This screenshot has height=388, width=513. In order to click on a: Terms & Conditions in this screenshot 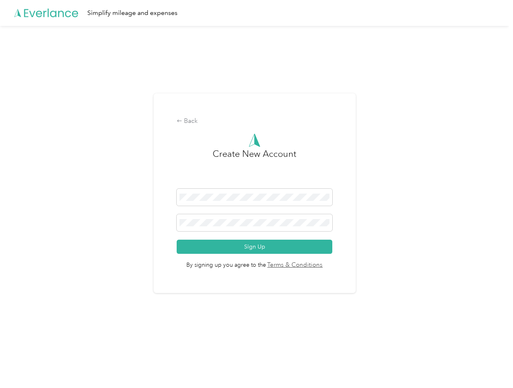, I will do `click(294, 265)`.